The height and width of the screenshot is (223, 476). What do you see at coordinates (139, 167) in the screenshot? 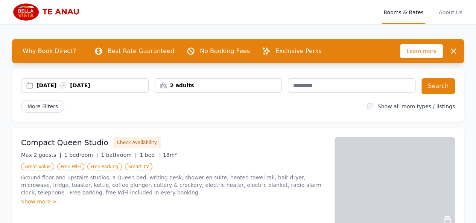
I see `span: Smart TV` at bounding box center [139, 167].